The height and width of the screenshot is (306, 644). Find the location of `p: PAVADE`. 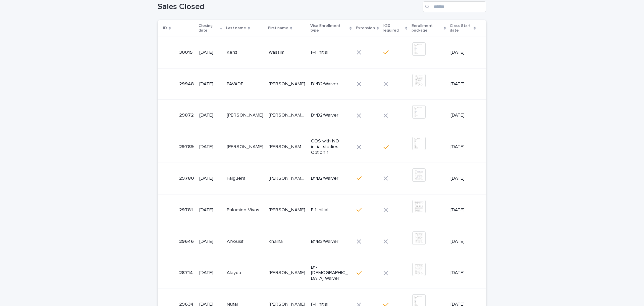

p: PAVADE is located at coordinates (236, 83).